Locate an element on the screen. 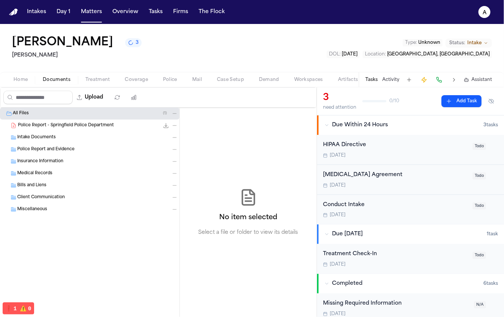  span: All Files is located at coordinates (21, 114).